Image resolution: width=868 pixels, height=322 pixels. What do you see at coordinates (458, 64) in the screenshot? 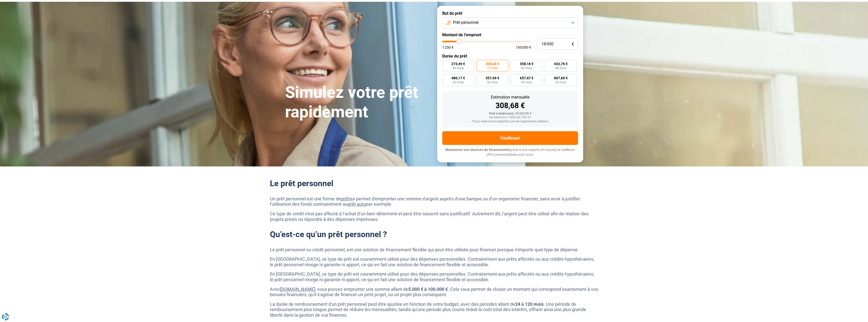
I see `span: 273,49 €` at bounding box center [458, 64].